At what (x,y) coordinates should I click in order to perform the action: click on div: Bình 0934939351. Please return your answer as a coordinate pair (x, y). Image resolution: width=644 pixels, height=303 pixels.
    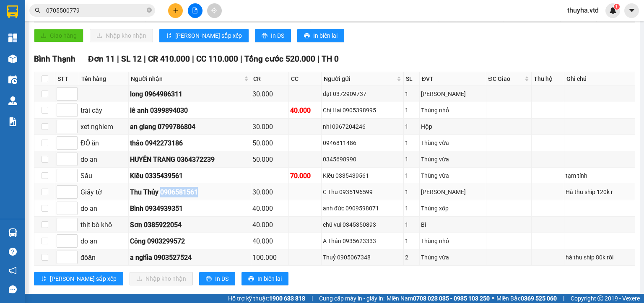
    Looking at the image, I should click on (190, 209).